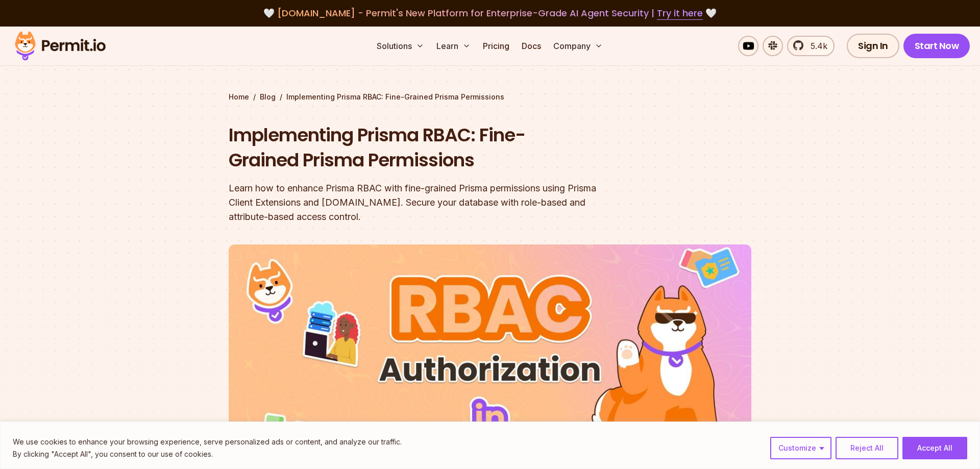  I want to click on p: By clicking "Accept All", you consent to our use of cookies., so click(207, 454).